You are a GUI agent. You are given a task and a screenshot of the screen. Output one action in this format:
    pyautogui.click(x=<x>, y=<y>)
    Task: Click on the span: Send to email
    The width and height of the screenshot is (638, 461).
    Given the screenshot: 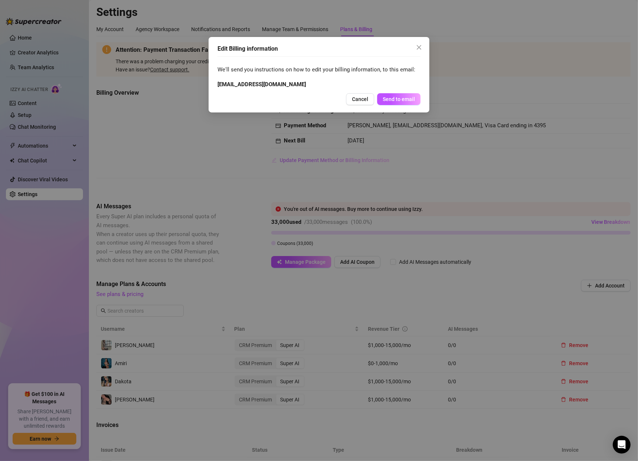 What is the action you would take?
    pyautogui.click(x=398, y=99)
    